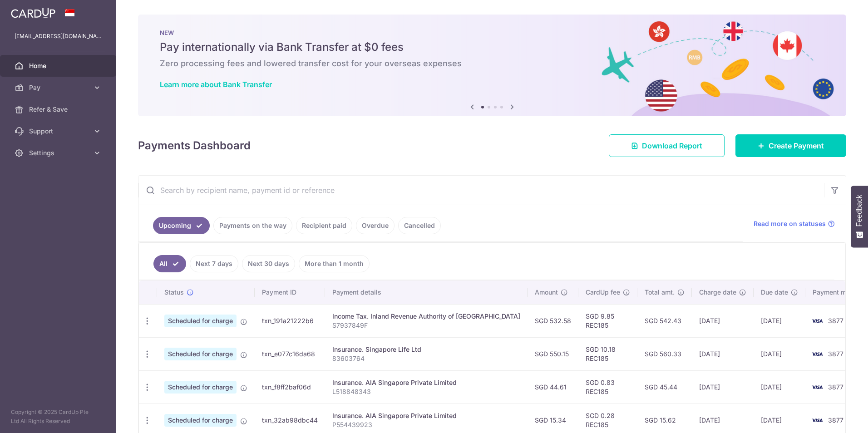  What do you see at coordinates (181, 226) in the screenshot?
I see `a: Upcoming` at bounding box center [181, 226].